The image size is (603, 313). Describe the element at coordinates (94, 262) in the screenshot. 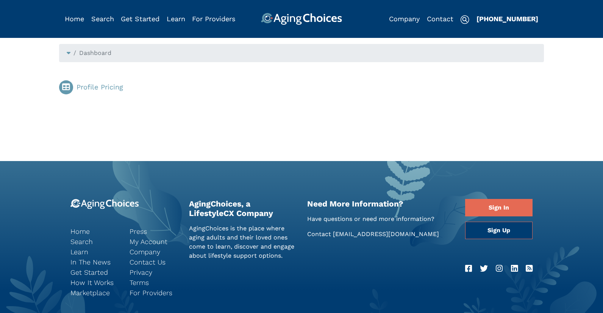

I see `a: In The News` at that location.